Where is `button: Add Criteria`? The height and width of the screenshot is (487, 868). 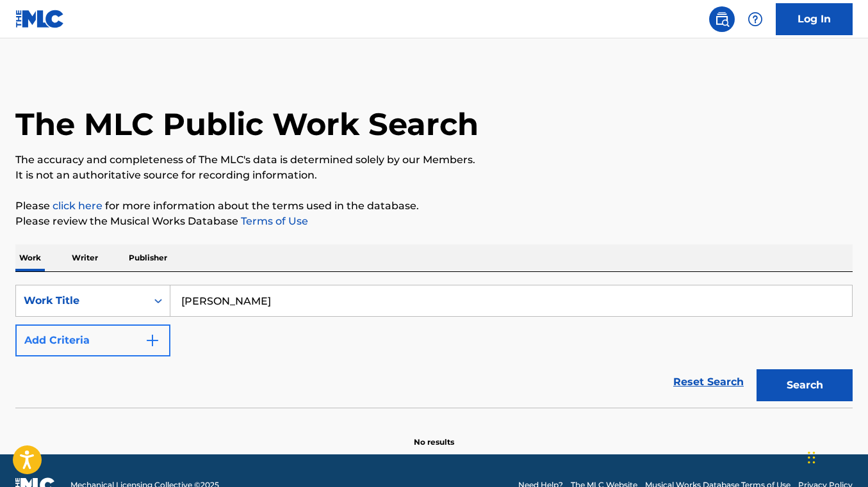
button: Add Criteria is located at coordinates (93, 340).